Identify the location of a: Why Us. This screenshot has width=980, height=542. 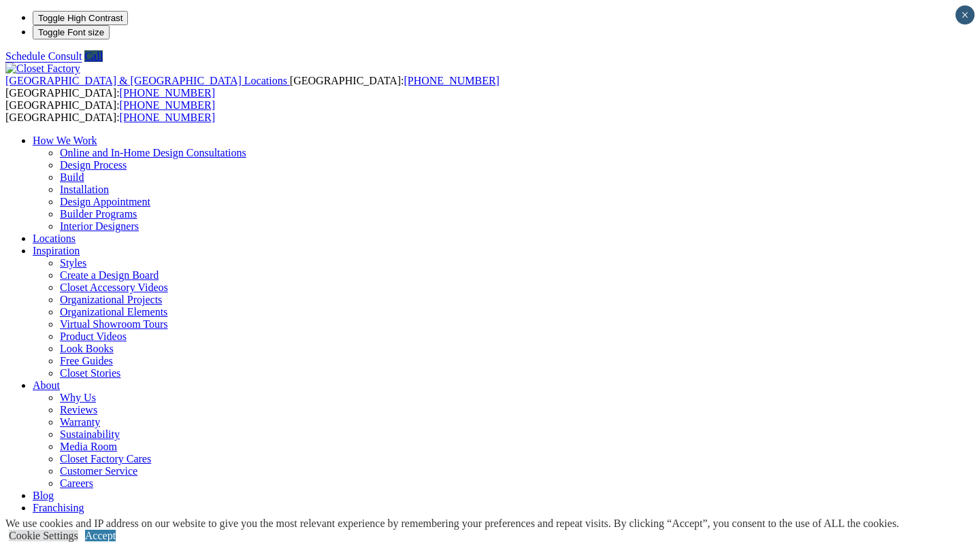
(78, 397).